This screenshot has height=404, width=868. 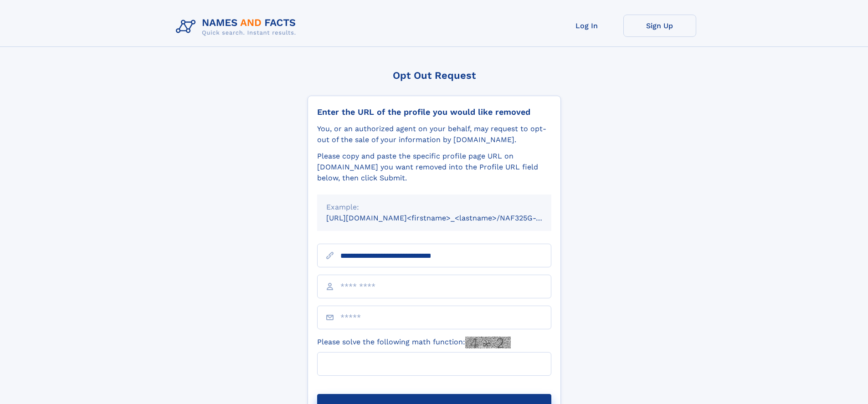 I want to click on a: Sign Up, so click(x=660, y=26).